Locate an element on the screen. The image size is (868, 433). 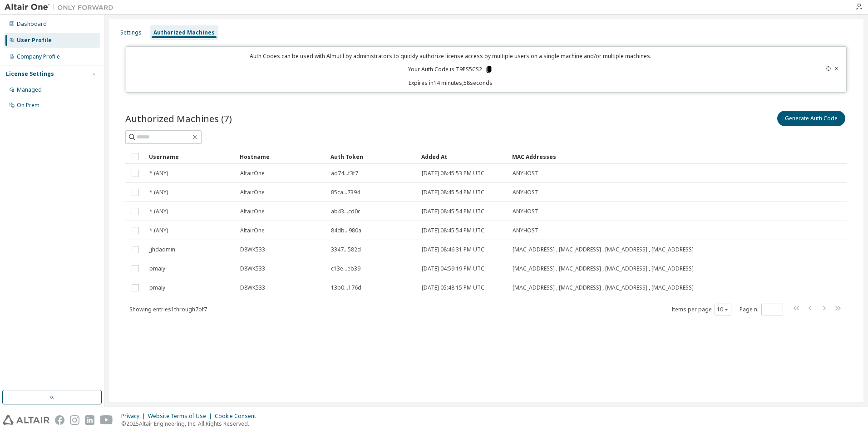
span: Showing entries 1 through 7 of 7 is located at coordinates (168, 309).